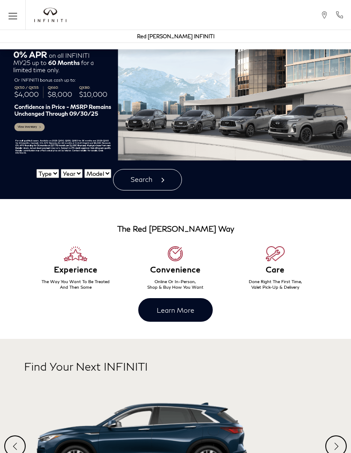 Image resolution: width=351 pixels, height=453 pixels. What do you see at coordinates (176, 377) in the screenshot?
I see `h2: Find Your Next INFINITI` at bounding box center [176, 377].